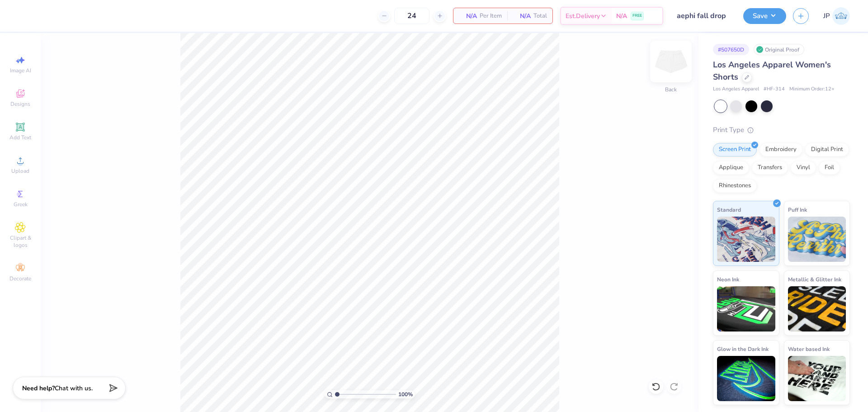  Describe the element at coordinates (671, 61) in the screenshot. I see `img: Back` at that location.